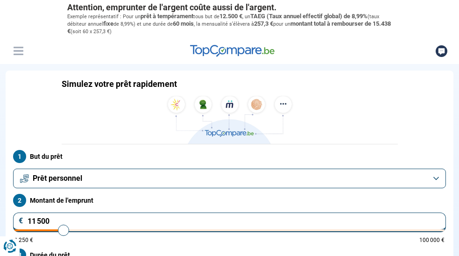 The image size is (459, 256). Describe the element at coordinates (229, 157) in the screenshot. I see `label: But du prêt` at that location.